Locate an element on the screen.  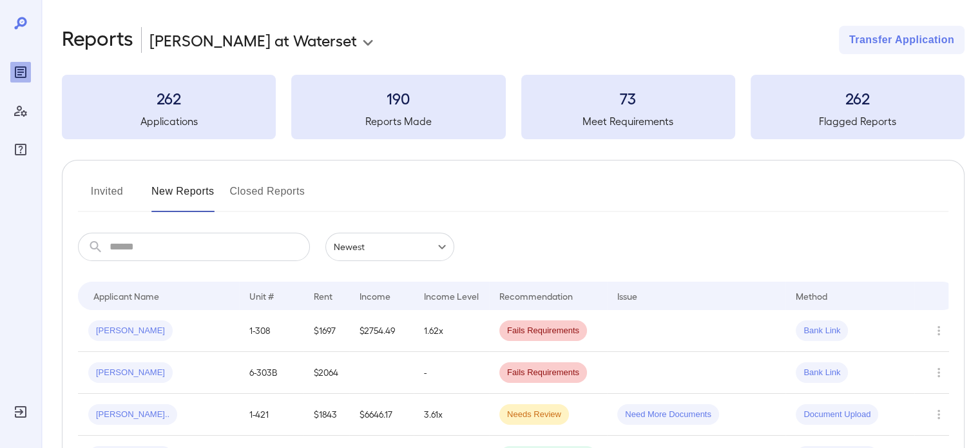
summary: 262Applications190Reports Made73Meet Requirements262Flagged Reports is located at coordinates (513, 107).